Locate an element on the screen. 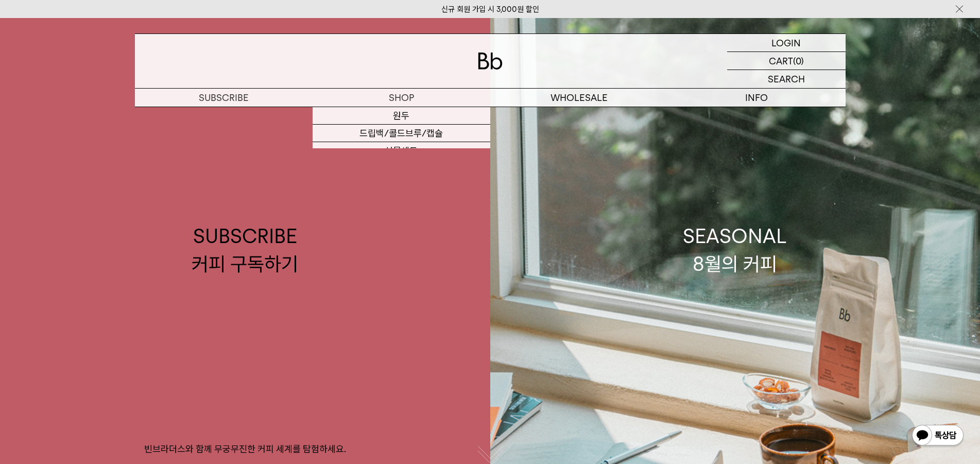 Image resolution: width=980 pixels, height=464 pixels. a: 선물세트 is located at coordinates (401, 151).